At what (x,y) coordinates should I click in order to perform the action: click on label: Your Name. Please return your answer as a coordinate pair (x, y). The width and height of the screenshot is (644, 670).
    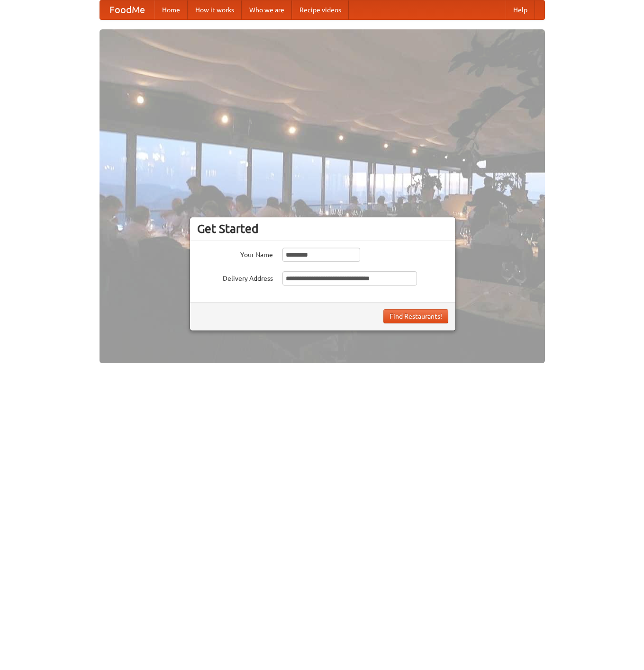
    Looking at the image, I should click on (235, 253).